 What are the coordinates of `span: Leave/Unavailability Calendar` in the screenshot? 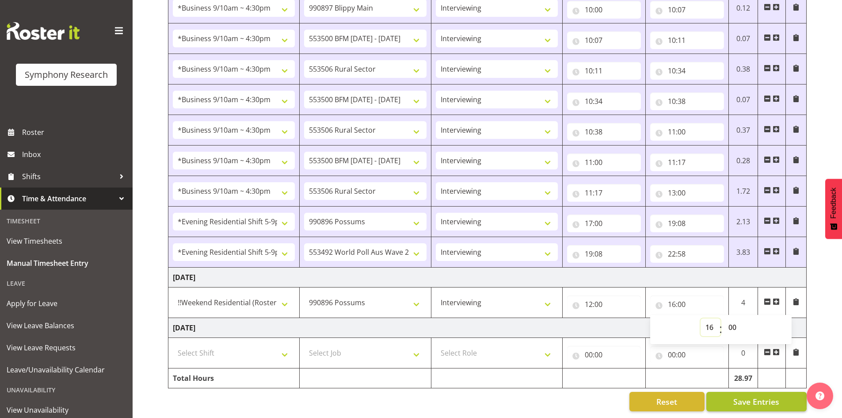 It's located at (66, 370).